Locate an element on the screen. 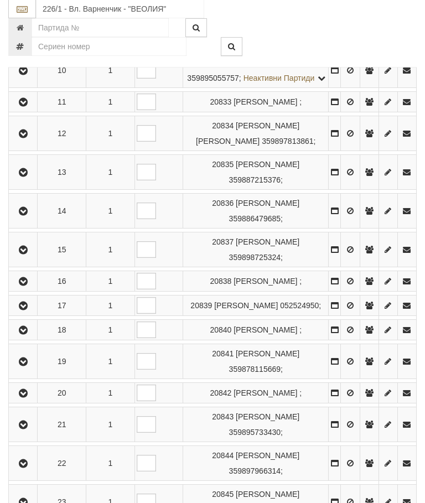  input: Сериен номер is located at coordinates (109, 47).